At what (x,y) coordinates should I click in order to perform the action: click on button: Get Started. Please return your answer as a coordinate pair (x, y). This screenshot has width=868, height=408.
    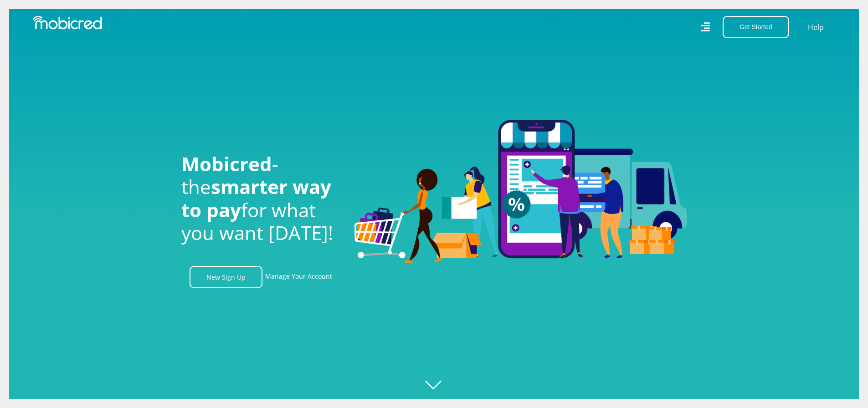
    Looking at the image, I should click on (756, 27).